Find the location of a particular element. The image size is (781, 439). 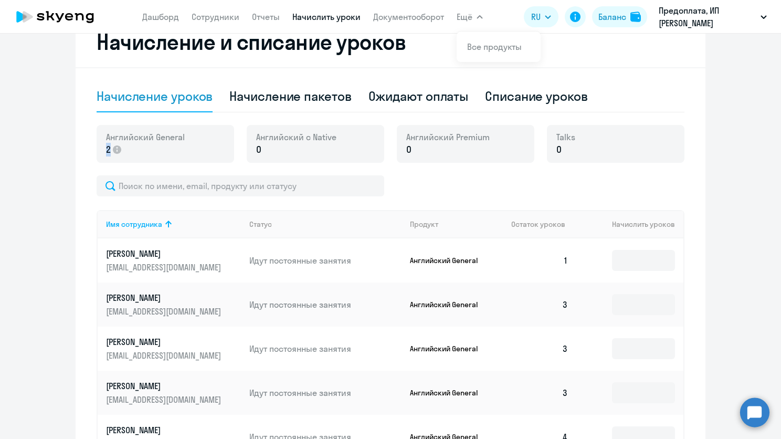

div: Ожидают оплаты is located at coordinates (418, 96).